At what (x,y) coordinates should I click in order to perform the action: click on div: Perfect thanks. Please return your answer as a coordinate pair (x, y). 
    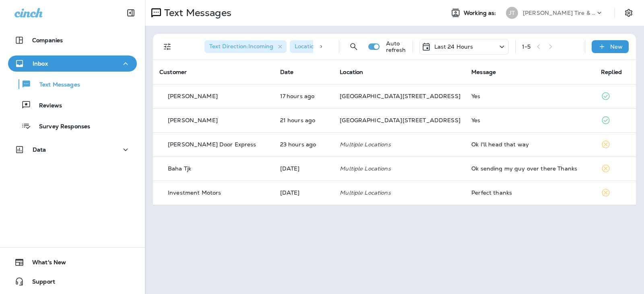
    Looking at the image, I should click on (530, 193).